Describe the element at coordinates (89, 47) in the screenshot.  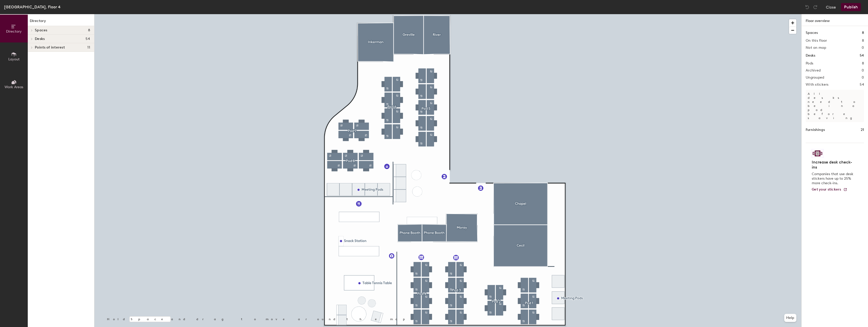
I see `span: 11` at that location.